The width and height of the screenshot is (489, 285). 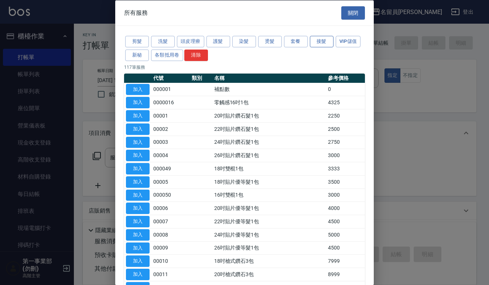 What do you see at coordinates (269, 182) in the screenshot?
I see `td: 18吋貼片優等髮1包` at bounding box center [269, 182].